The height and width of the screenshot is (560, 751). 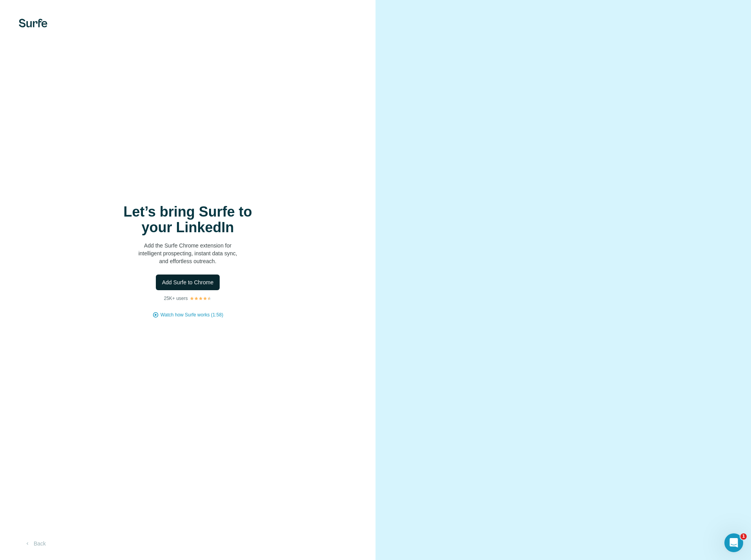 I want to click on h1: Let’s bring Surfe to your LinkedIn, so click(x=188, y=220).